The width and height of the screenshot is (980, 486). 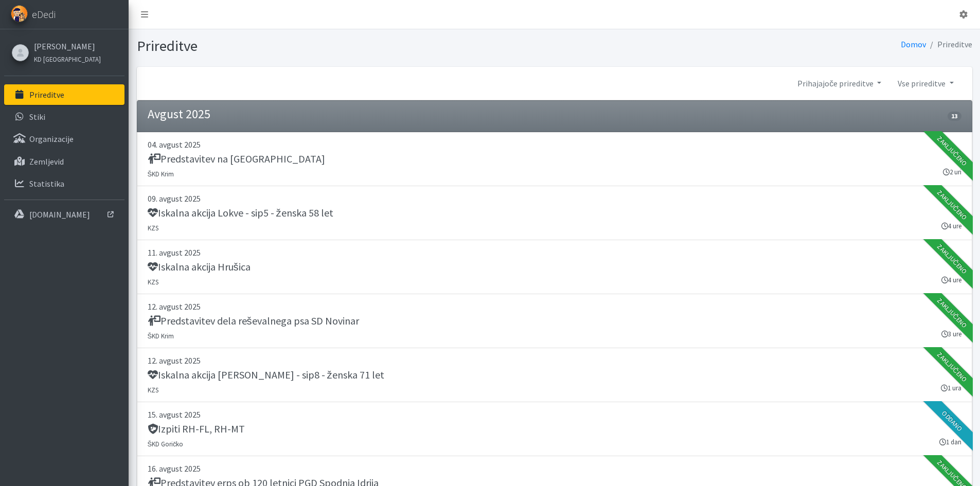 I want to click on h5: Izpiti RH-FL, RH-MT, so click(x=196, y=429).